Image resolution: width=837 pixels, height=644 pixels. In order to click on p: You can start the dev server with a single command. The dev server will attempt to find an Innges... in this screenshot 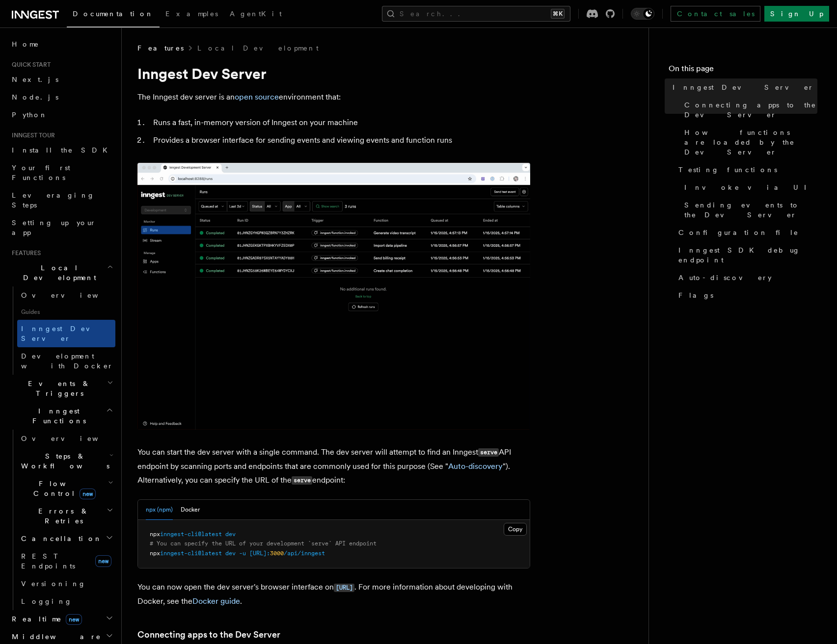, I will do `click(334, 466)`.